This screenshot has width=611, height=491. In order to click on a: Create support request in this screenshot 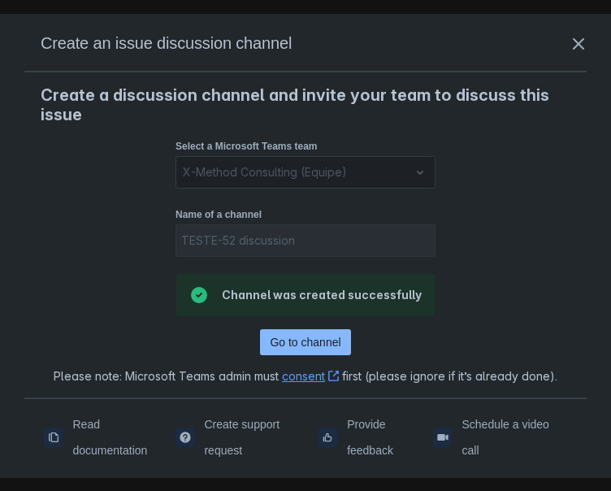, I will do `click(247, 437)`.